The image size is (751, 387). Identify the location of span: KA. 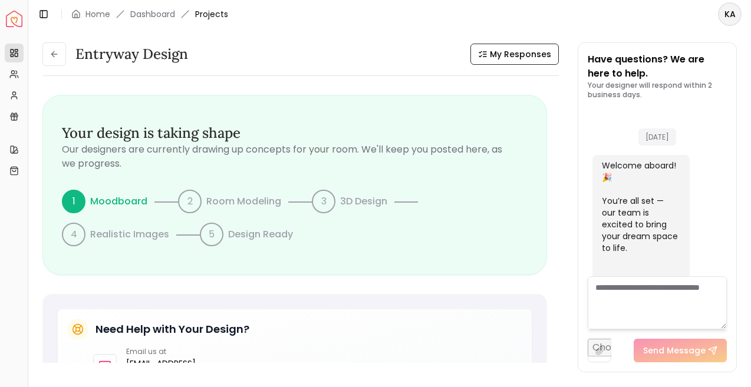
(730, 14).